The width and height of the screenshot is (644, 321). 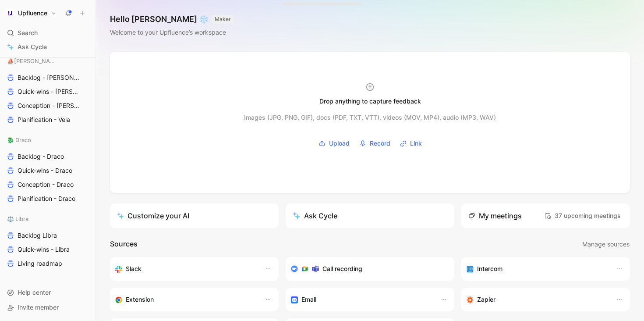 What do you see at coordinates (48, 307) in the screenshot?
I see `div: Invite member` at bounding box center [48, 307].